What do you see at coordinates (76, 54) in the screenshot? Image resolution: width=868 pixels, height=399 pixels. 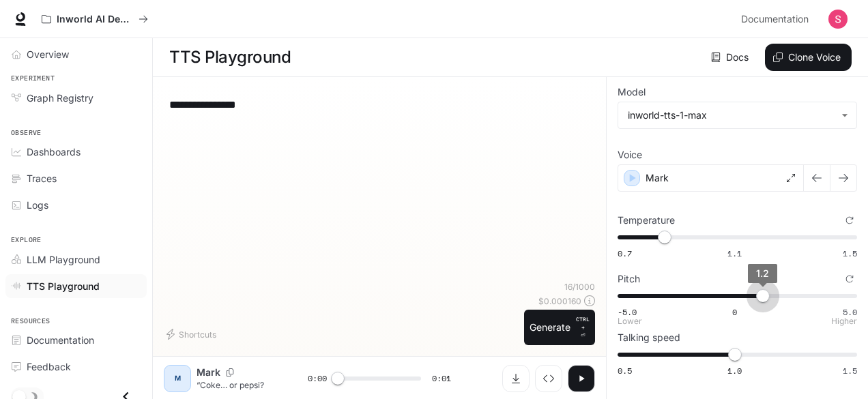 I see `a: Overview` at bounding box center [76, 54].